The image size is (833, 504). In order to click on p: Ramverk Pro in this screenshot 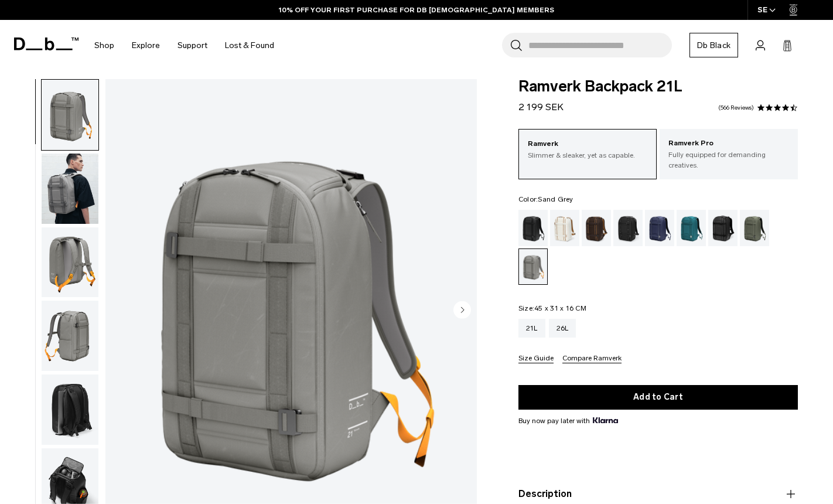, I will do `click(729, 144)`.